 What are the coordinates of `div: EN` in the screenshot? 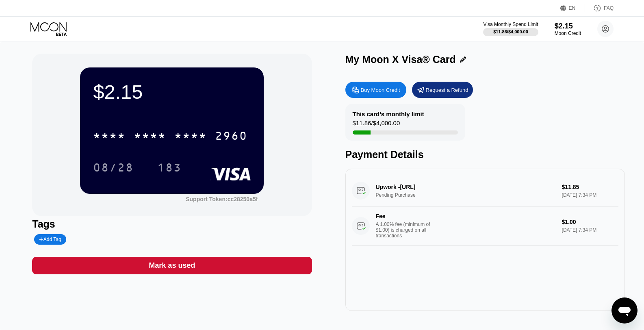 It's located at (573, 8).